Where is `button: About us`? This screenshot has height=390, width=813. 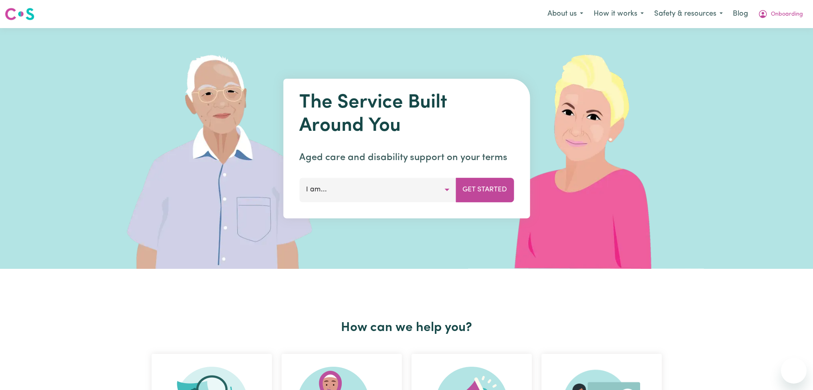
button: About us is located at coordinates (565, 14).